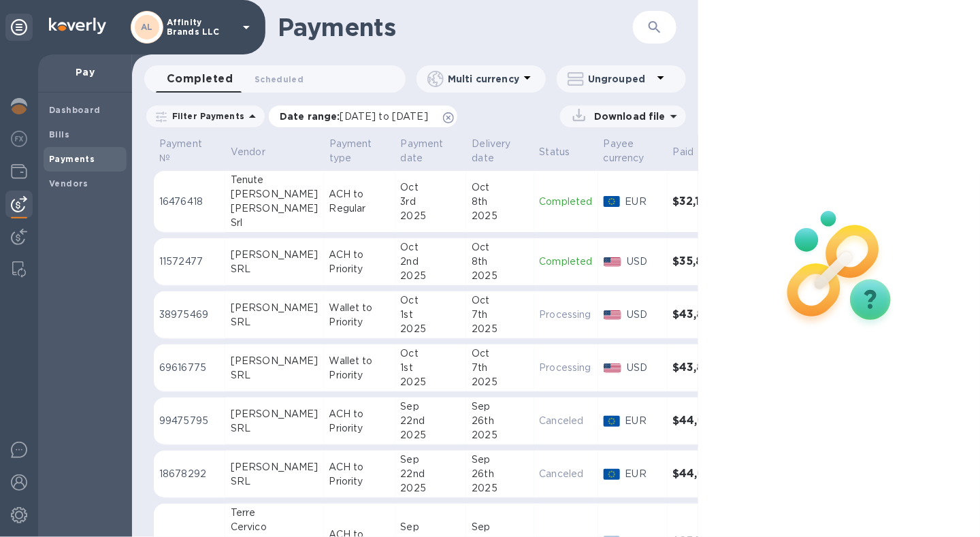  What do you see at coordinates (189, 474) in the screenshot?
I see `p: 18678292` at bounding box center [189, 474].